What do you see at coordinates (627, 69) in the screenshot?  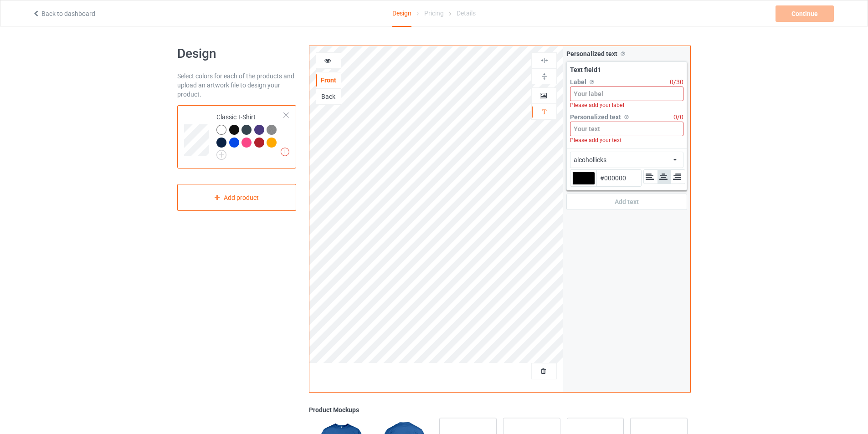 I see `div: Text field 1` at bounding box center [627, 69].